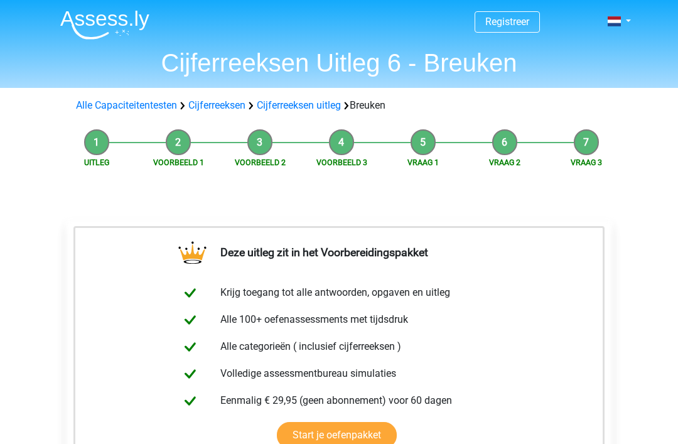 The image size is (678, 444). Describe the element at coordinates (260, 162) in the screenshot. I see `a: Voorbeeld 2` at that location.